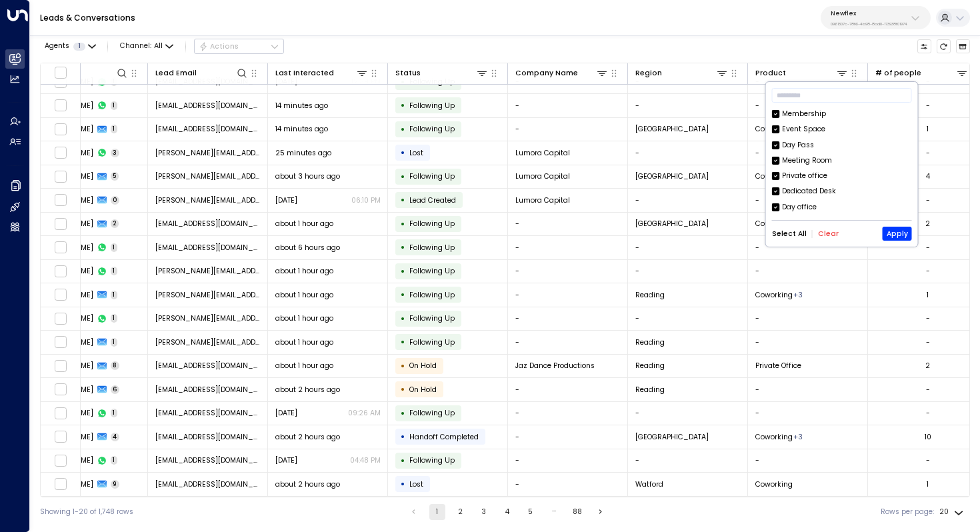 This screenshot has width=980, height=532. Describe the element at coordinates (147, 46) in the screenshot. I see `span: Channel:` at that location.